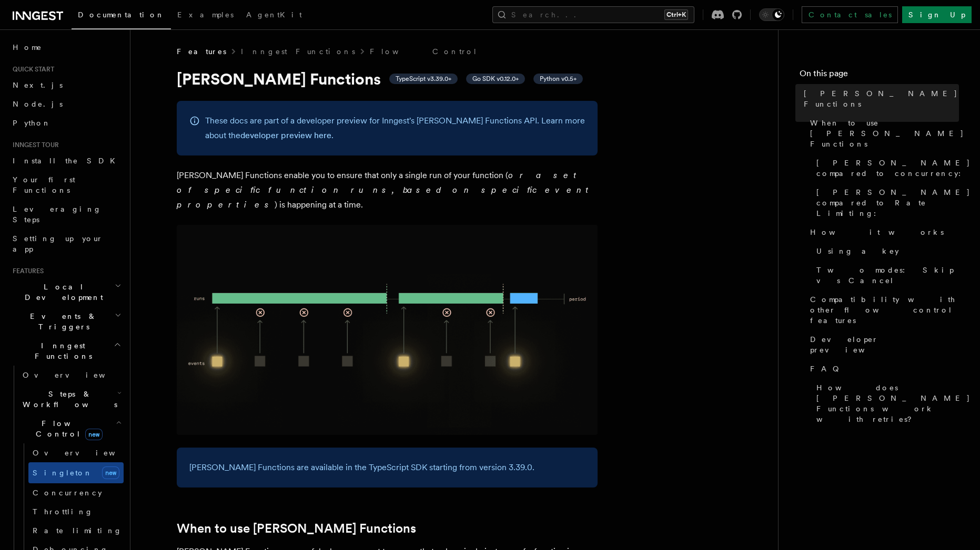 Image resolution: width=980 pixels, height=550 pixels. Describe the element at coordinates (385, 190) in the screenshot. I see `em: or a set of specific function runs, based on specific event properties` at that location.